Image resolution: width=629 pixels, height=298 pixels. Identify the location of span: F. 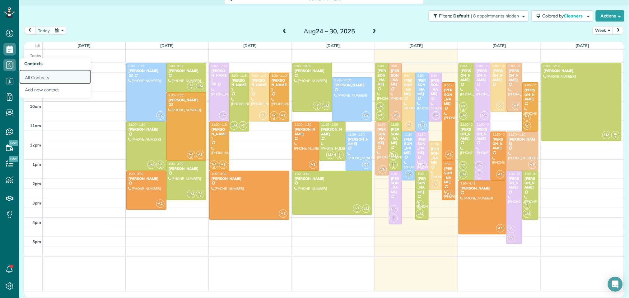
(511, 228).